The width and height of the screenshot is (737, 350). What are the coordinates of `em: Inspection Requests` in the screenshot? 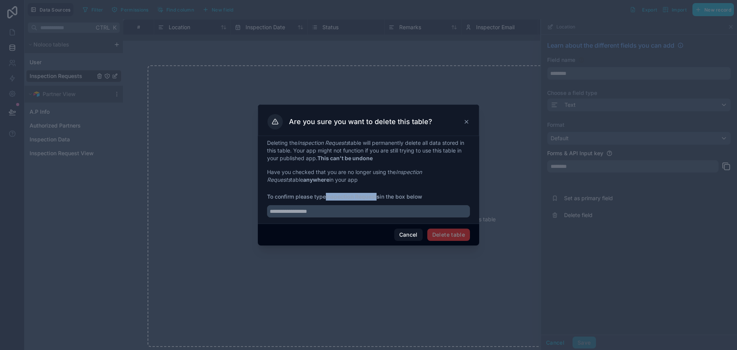 It's located at (323, 143).